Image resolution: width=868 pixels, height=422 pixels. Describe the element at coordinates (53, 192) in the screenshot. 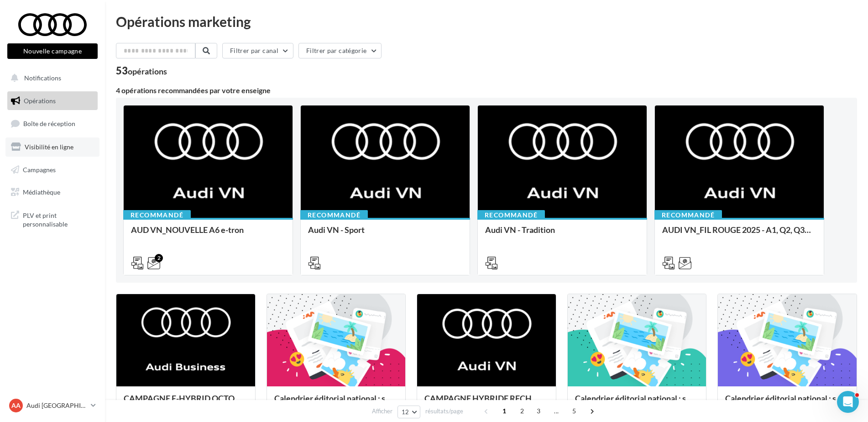

I see `a: Médiathèque` at that location.